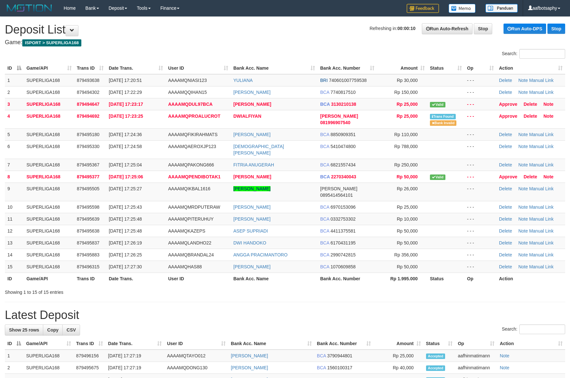 The height and width of the screenshot is (378, 570). What do you see at coordinates (343, 267) in the screenshot?
I see `span: Copy 1070609858 to clipboard` at bounding box center [343, 267].